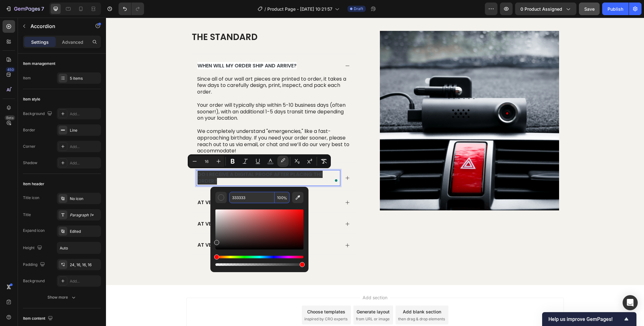 This screenshot has height=326, width=644. What do you see at coordinates (630, 302) in the screenshot?
I see `div: Open Intercom Messenger` at bounding box center [630, 302].